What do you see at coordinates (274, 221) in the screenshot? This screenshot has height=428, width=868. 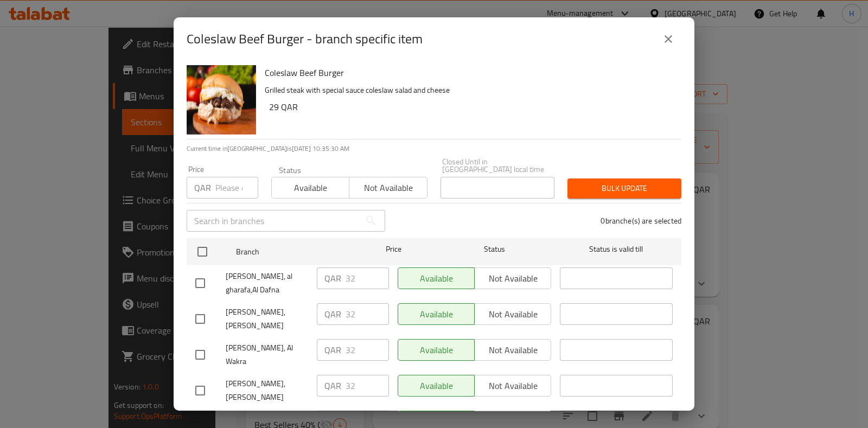 I see `input: Search in branches` at bounding box center [274, 221].